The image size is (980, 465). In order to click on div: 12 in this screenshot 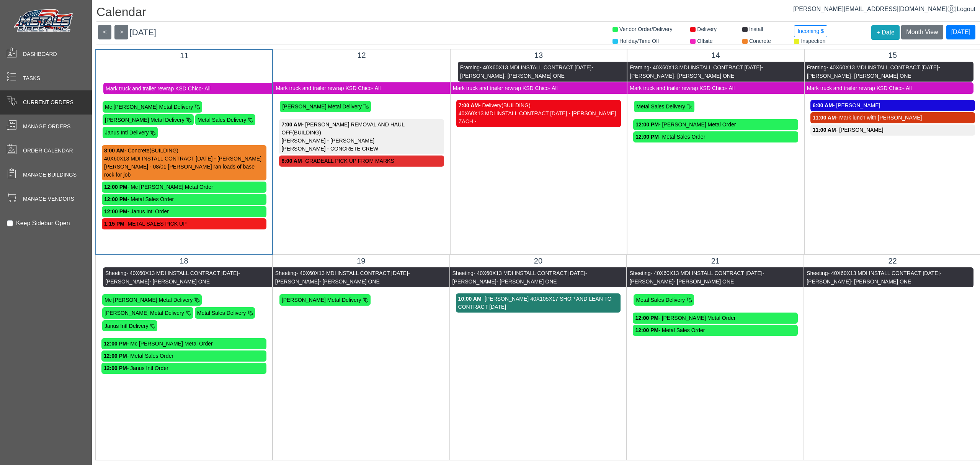, I will do `click(361, 55)`.